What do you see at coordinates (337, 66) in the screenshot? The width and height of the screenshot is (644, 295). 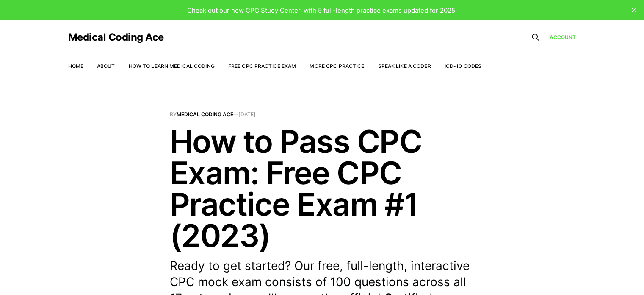 I see `a: More CPC Practice` at bounding box center [337, 66].